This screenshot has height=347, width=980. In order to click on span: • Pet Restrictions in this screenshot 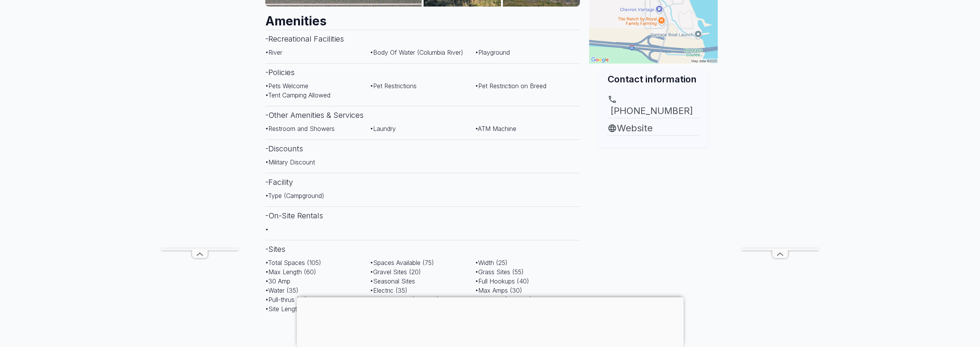, I will do `click(393, 86)`.